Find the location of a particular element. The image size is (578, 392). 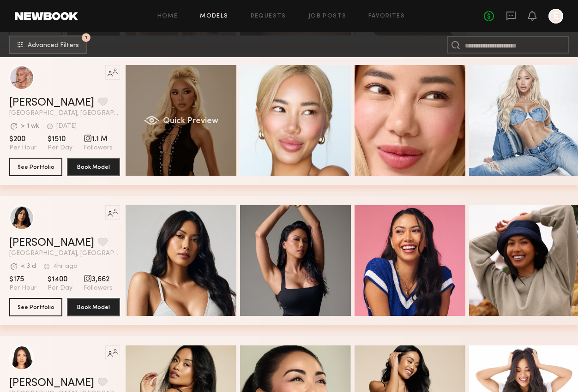

div: < 3 d is located at coordinates (28, 266).